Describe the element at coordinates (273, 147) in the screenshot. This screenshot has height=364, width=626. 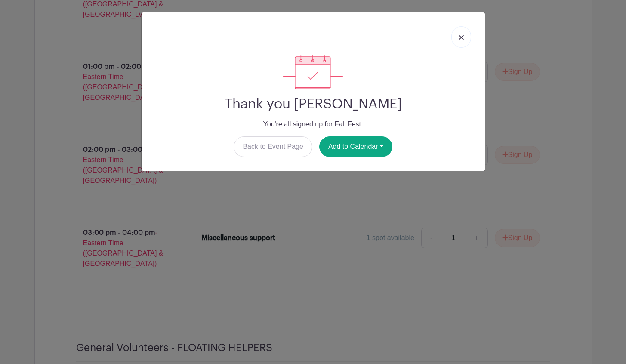
I see `a: Back to Event Page` at that location.